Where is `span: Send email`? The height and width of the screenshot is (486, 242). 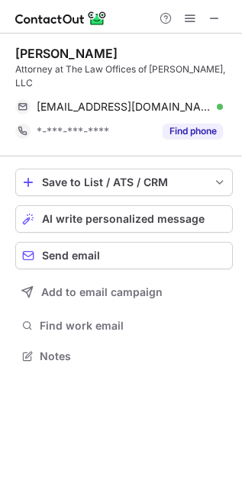
span: Send email is located at coordinates (71, 255).